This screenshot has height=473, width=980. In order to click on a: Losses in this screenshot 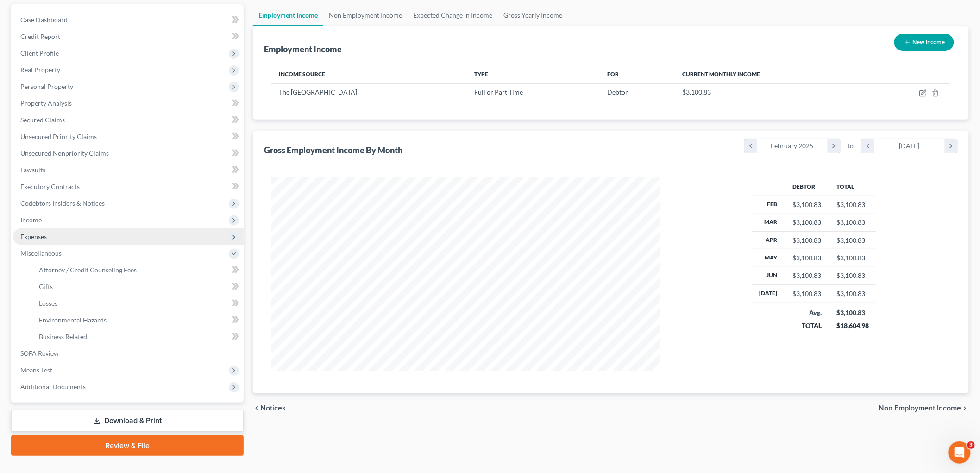, I will do `click(137, 304)`.